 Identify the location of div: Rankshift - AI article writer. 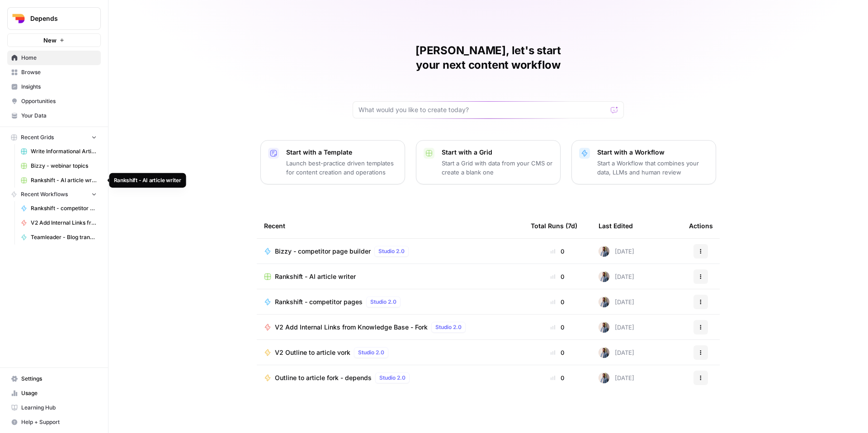
(147, 181).